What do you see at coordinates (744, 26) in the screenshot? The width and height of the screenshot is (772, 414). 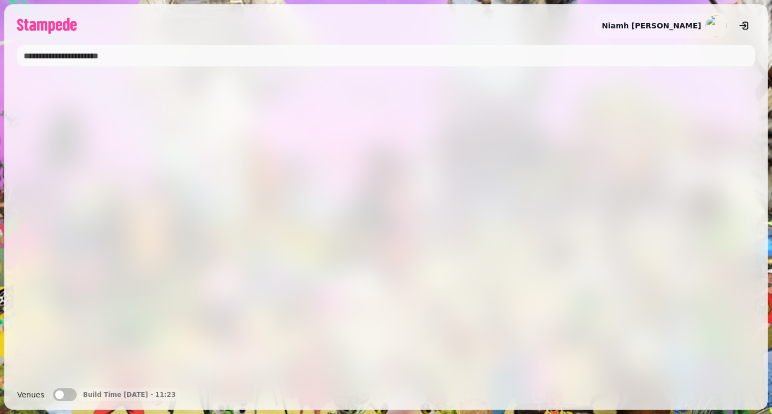 I see `button: logout` at bounding box center [744, 26].